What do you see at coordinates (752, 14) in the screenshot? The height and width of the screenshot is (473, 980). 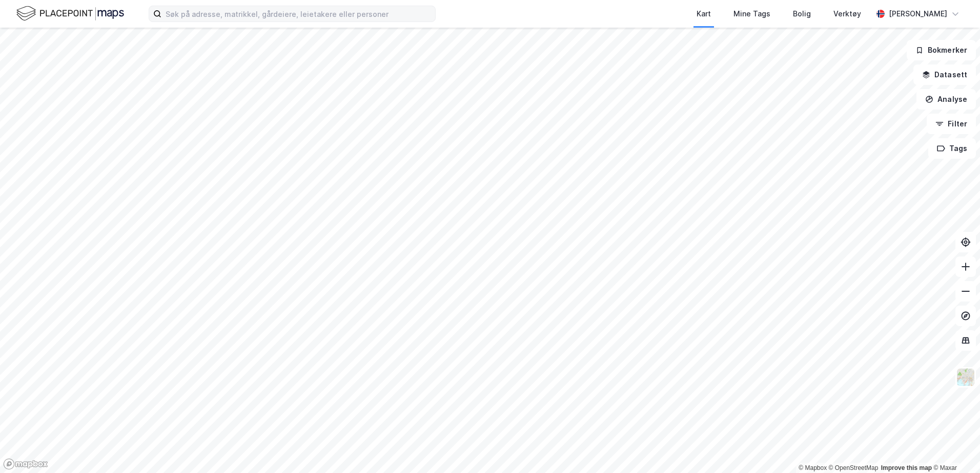 I see `div: Mine Tags` at bounding box center [752, 14].